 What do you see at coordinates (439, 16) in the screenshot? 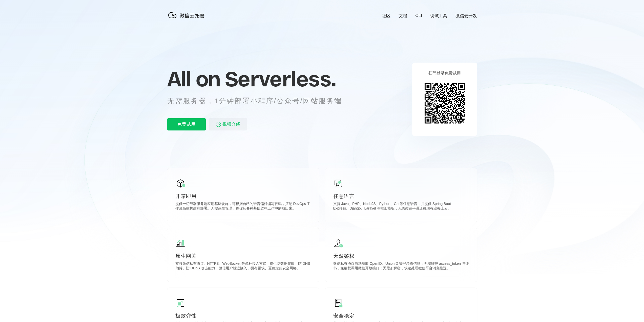
I see `a: 调试工具` at bounding box center [439, 16].